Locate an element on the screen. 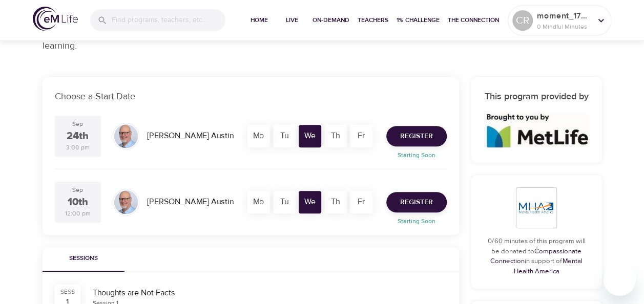 The height and width of the screenshot is (304, 644). div: 10th is located at coordinates (78, 202).